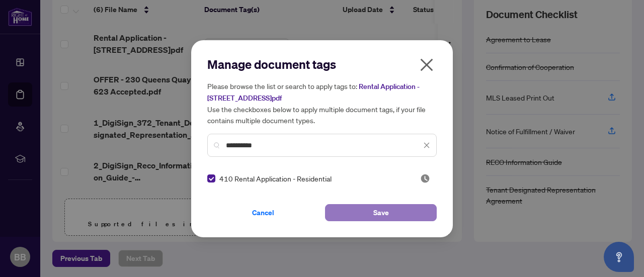  What do you see at coordinates (322, 103) in the screenshot?
I see `h5: Please browse the list or search to apply tags to: Use the checkboxes below to apply multiple doc...` at bounding box center [322, 103].